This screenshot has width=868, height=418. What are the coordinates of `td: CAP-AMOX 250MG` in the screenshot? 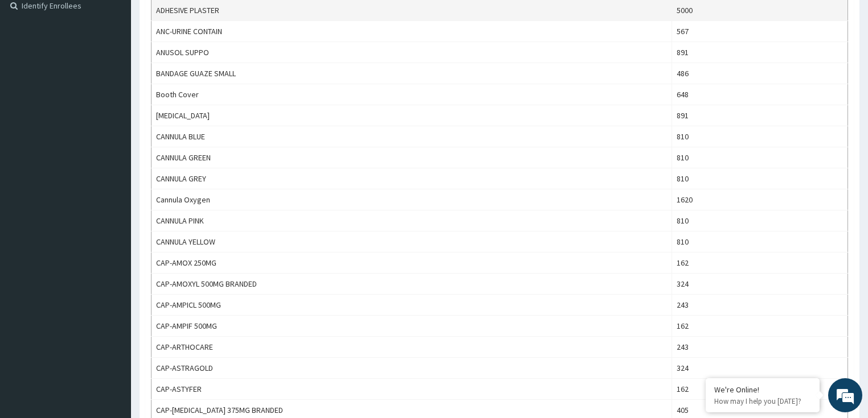 It's located at (412, 262).